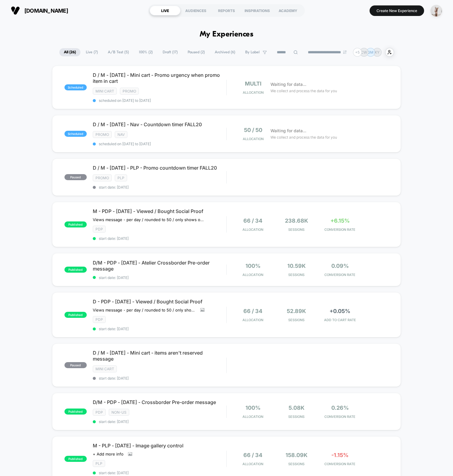  I want to click on img: Visually logo, so click(15, 11).